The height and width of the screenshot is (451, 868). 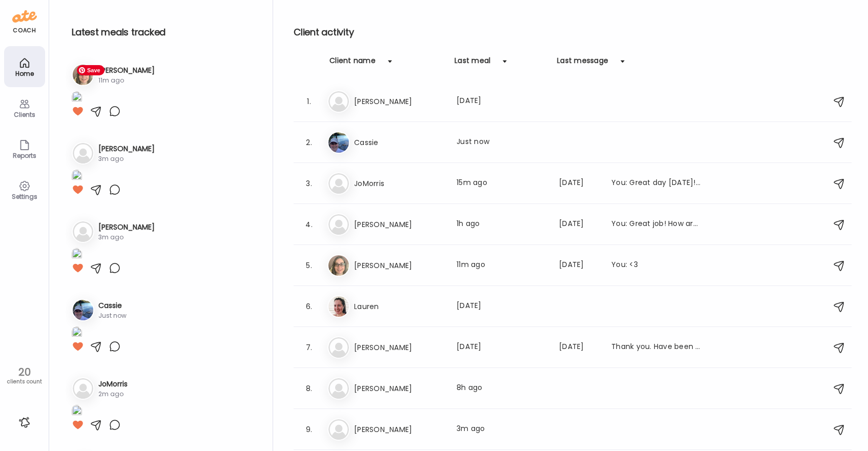 I want to click on div: 4., so click(x=309, y=225).